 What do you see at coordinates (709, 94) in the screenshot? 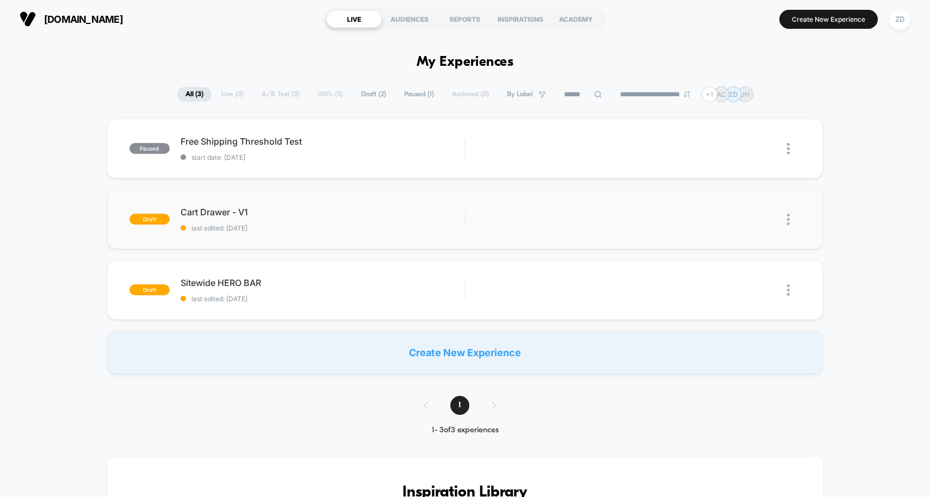
I see `div: + 1` at bounding box center [709, 94].